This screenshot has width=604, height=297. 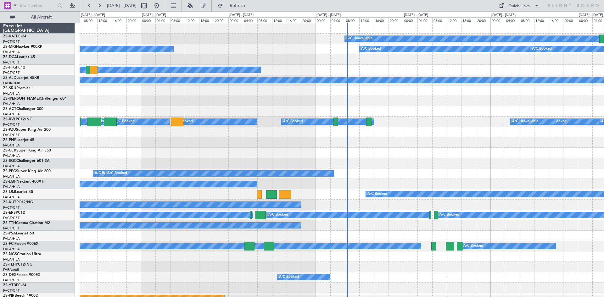 What do you see at coordinates (18, 265) in the screenshot?
I see `a: ZS-TLHPC12/NG` at bounding box center [18, 265].